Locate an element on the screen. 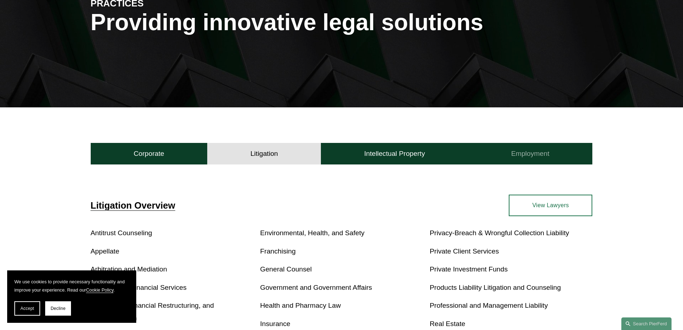  h1: Providing innovative legal solutions is located at coordinates (342, 22).